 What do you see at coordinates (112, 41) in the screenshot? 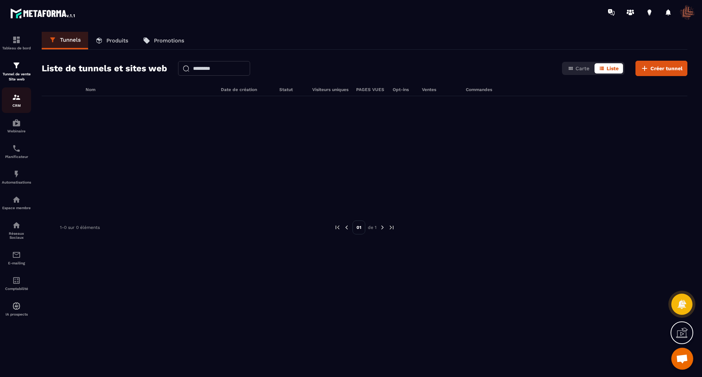
I see `a: Produits` at bounding box center [112, 41].